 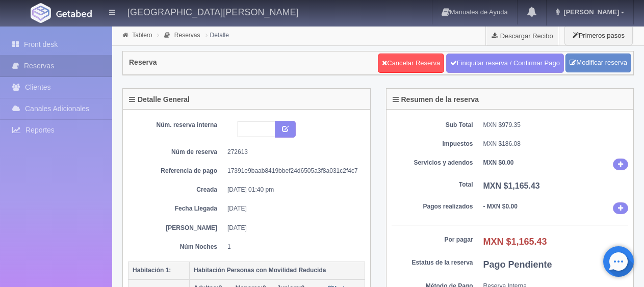 What do you see at coordinates (433, 163) in the screenshot?
I see `dt: Servicios y adendos` at bounding box center [433, 163].